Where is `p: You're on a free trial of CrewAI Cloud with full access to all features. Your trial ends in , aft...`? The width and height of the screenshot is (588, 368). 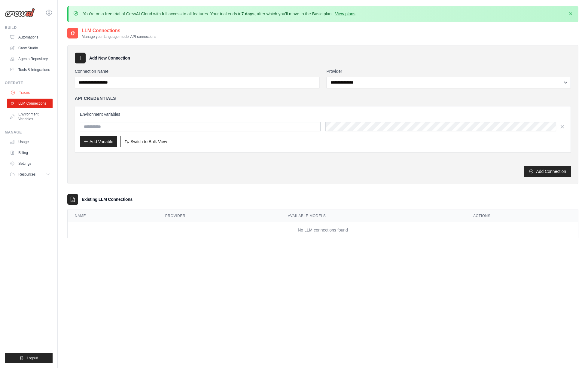 p: You're on a free trial of CrewAI Cloud with full access to all features. Your trial ends in , aft... is located at coordinates (219, 14).